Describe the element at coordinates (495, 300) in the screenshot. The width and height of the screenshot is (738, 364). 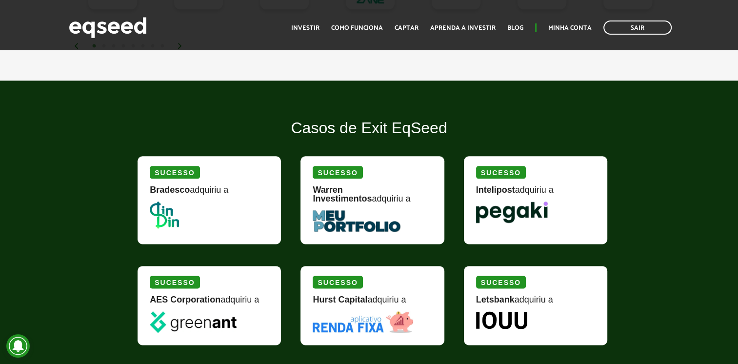
I see `strong: Letsbank` at that location.